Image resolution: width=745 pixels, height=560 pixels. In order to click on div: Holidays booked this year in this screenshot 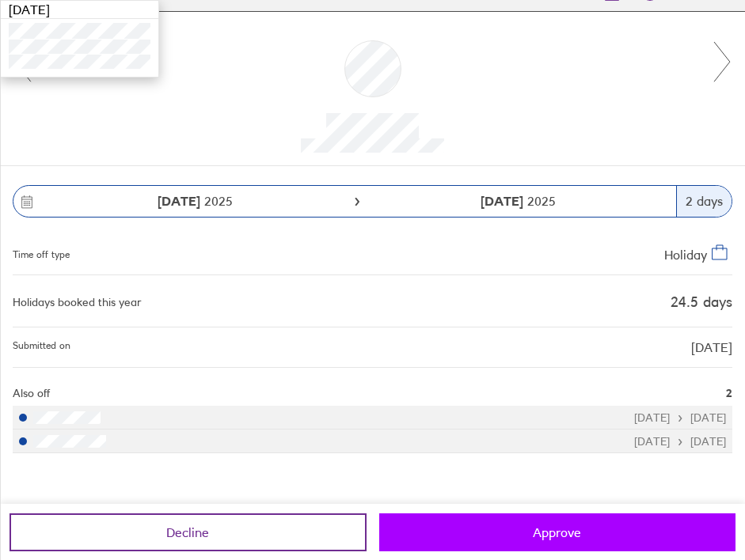, I will do `click(77, 302)`.